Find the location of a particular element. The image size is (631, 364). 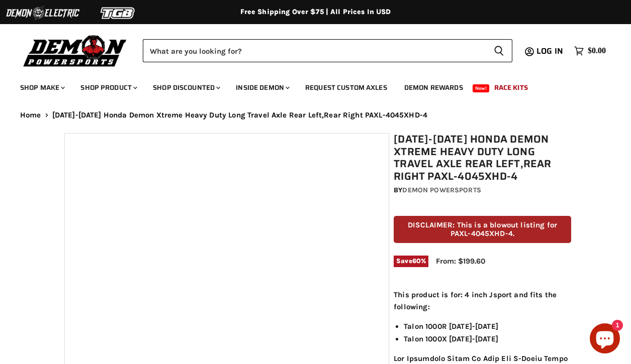

p: This product is for: 4 inch Jsport and fits the following: is located at coordinates (482, 301).